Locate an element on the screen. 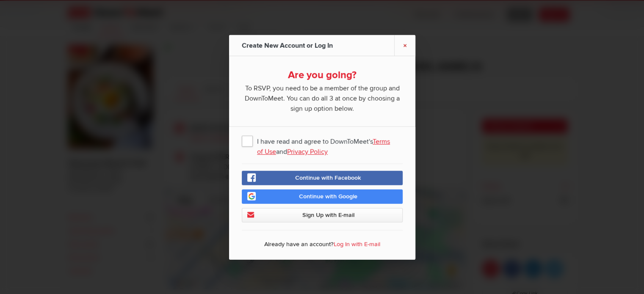 The image size is (644, 294). span: To RSVP, you need to be a member of the group and DownToMeet. You can do all 3 at once by choosin... is located at coordinates (322, 97).